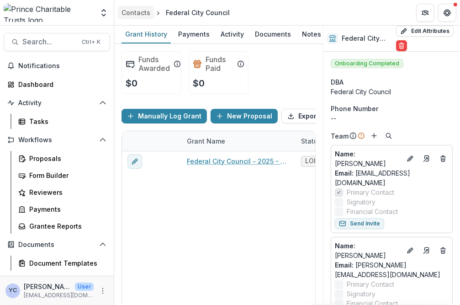 The width and height of the screenshot is (460, 305). I want to click on div: Yena Choi, so click(13, 290).